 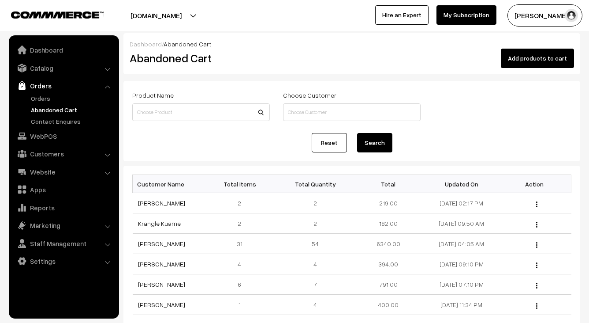 What do you see at coordinates (242, 304) in the screenshot?
I see `td: 1` at bounding box center [242, 304].